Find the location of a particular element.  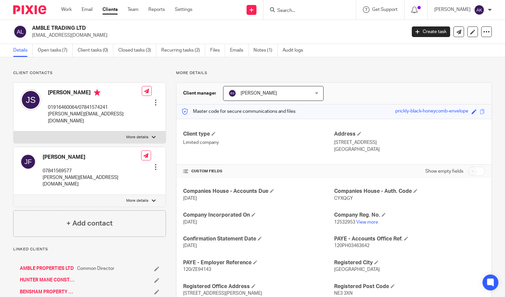

a: Client tasks (0) is located at coordinates (96, 50).